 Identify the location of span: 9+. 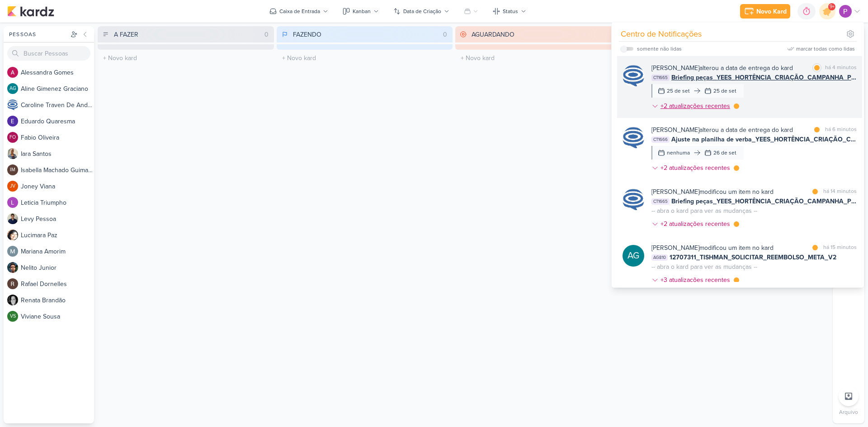
(832, 7).